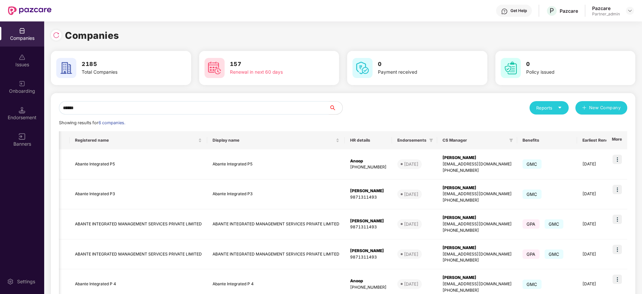  What do you see at coordinates (272, 64) in the screenshot?
I see `h3: 157` at bounding box center [272, 64].